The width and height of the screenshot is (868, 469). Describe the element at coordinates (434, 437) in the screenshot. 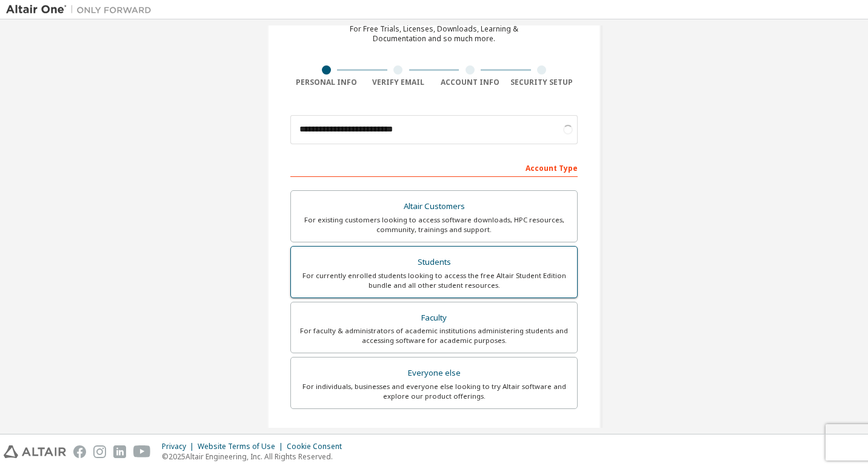

I see `div: Your Profile` at that location.